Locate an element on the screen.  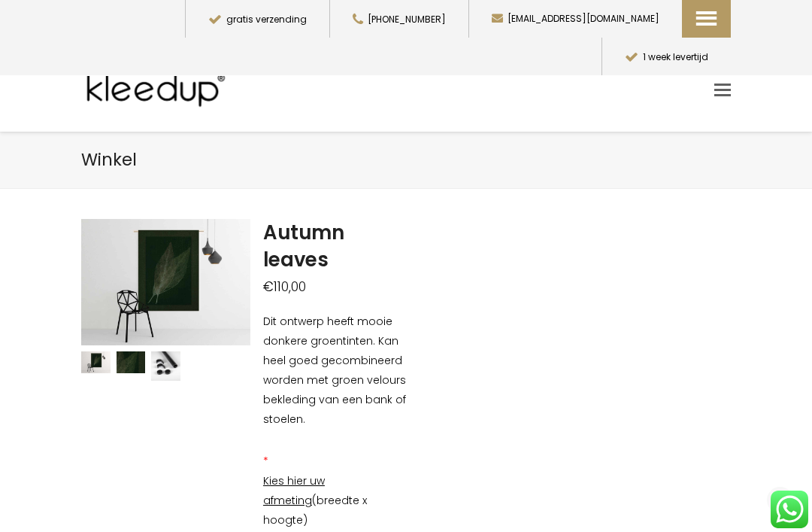
p: (breedte x hoogte) is located at coordinates (334, 500).